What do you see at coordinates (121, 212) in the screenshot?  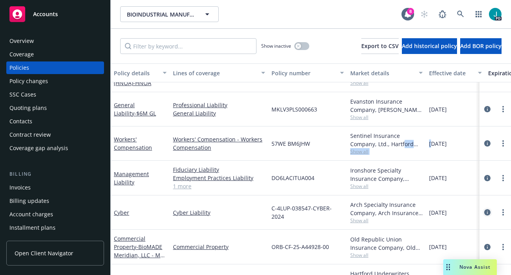 I see `a: Cyber` at bounding box center [121, 212].